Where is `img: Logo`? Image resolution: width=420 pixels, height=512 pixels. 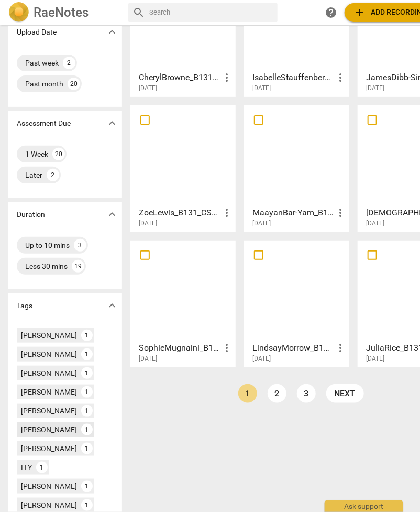
img: Logo is located at coordinates (19, 12).